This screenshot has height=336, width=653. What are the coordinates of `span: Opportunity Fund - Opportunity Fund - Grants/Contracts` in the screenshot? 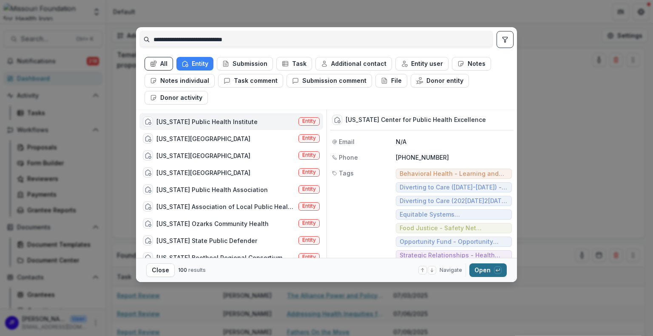 It's located at (454, 242).